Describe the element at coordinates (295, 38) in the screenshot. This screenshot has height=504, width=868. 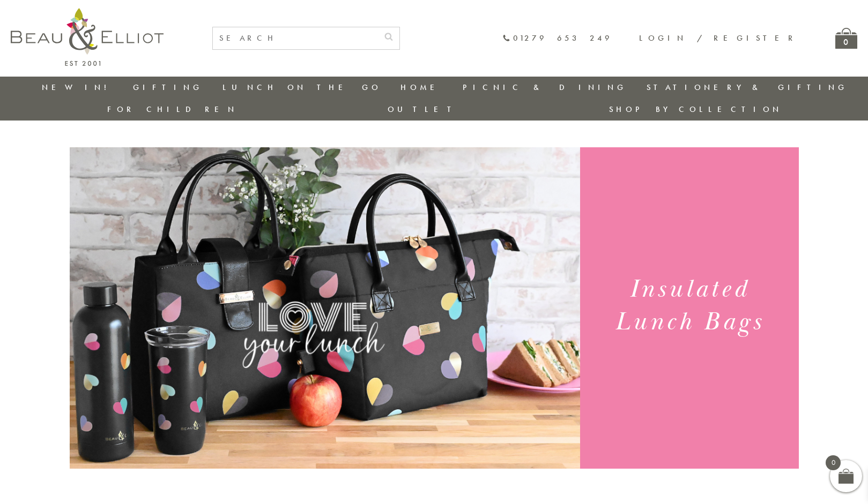
I see `input: SEARCH` at that location.